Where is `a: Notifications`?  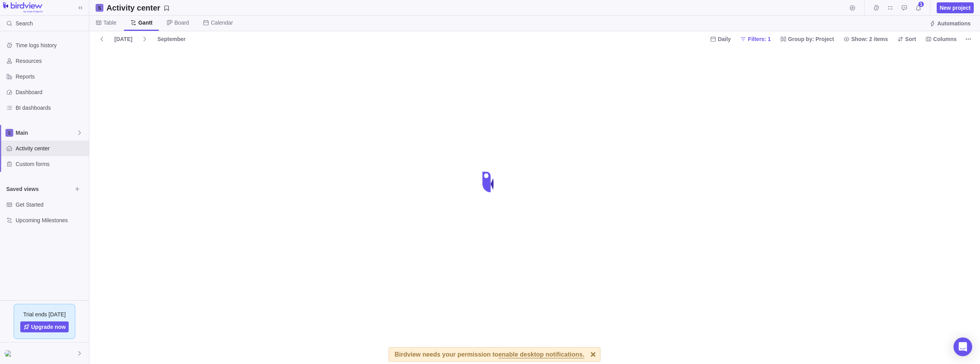
a: Notifications is located at coordinates (918, 9).